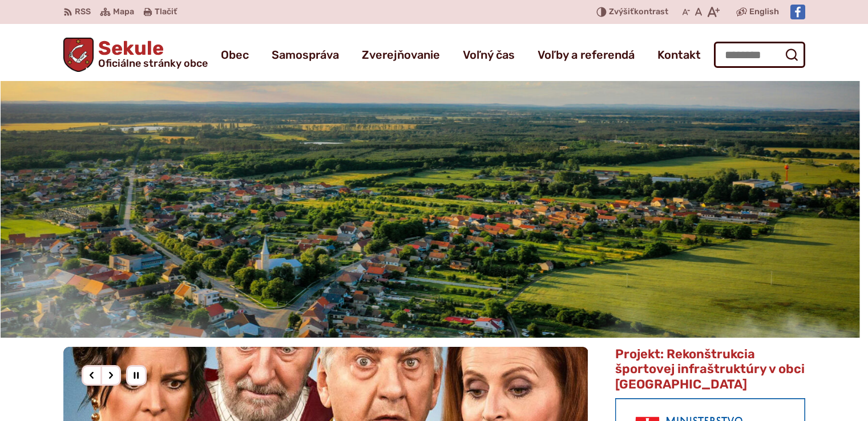  Describe the element at coordinates (488, 55) in the screenshot. I see `a: Voľný čas` at that location.